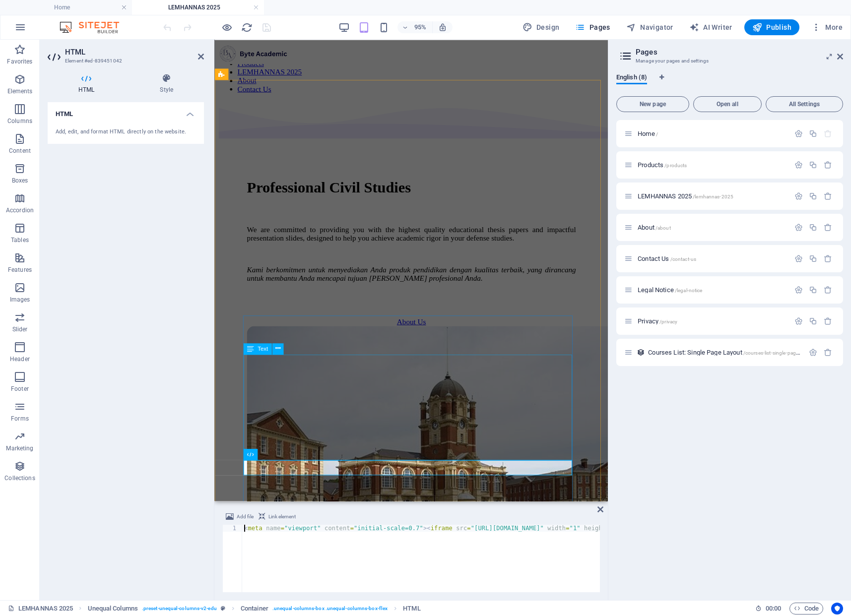 This screenshot has width=851, height=616. What do you see at coordinates (19, 359) in the screenshot?
I see `p: Header` at bounding box center [19, 359].